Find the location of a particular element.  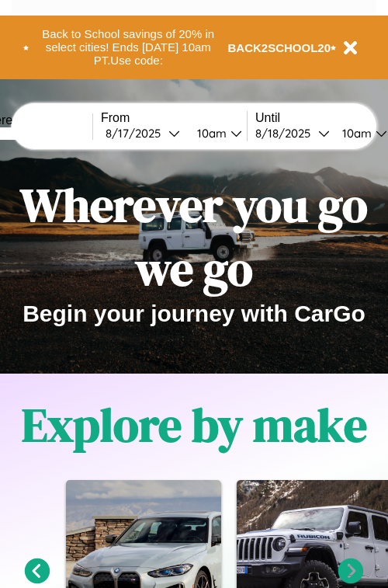

label: From is located at coordinates (174, 118).